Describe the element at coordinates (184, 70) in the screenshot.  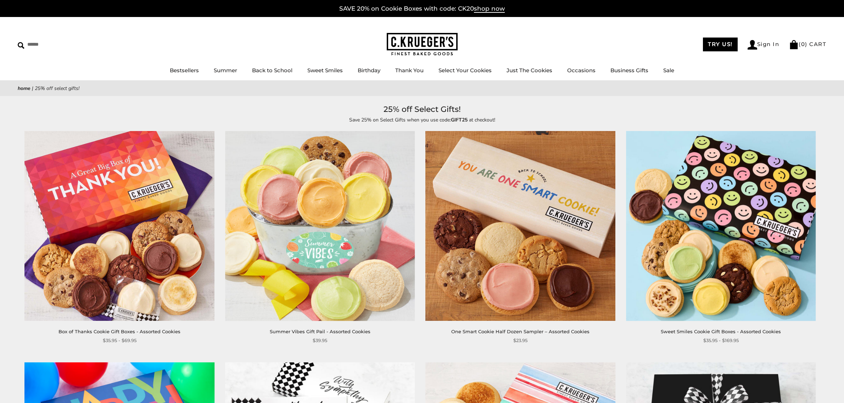
I see `a: Bestsellers` at that location.